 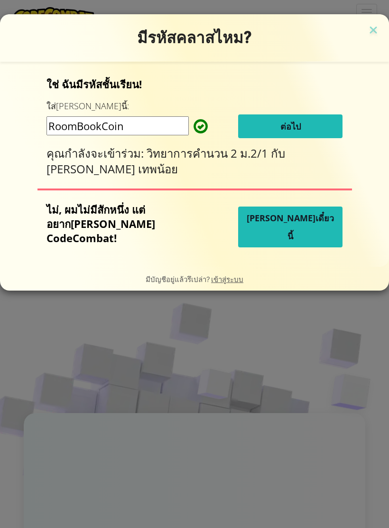 What do you see at coordinates (291, 126) in the screenshot?
I see `button: ต่อไป` at bounding box center [291, 126].